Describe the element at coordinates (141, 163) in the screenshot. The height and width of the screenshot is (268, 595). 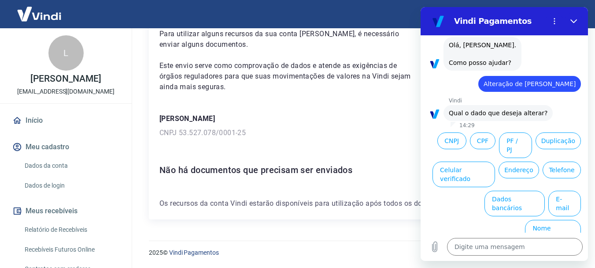
I see `button: Telefone` at that location.